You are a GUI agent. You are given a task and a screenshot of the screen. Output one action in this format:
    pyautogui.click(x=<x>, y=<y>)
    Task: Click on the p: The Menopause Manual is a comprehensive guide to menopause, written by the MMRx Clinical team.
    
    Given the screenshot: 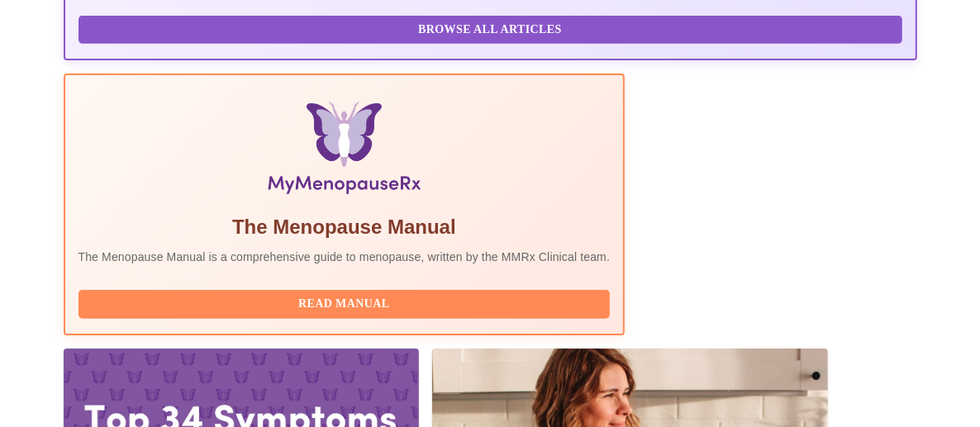 What is the action you would take?
    pyautogui.click(x=345, y=257)
    